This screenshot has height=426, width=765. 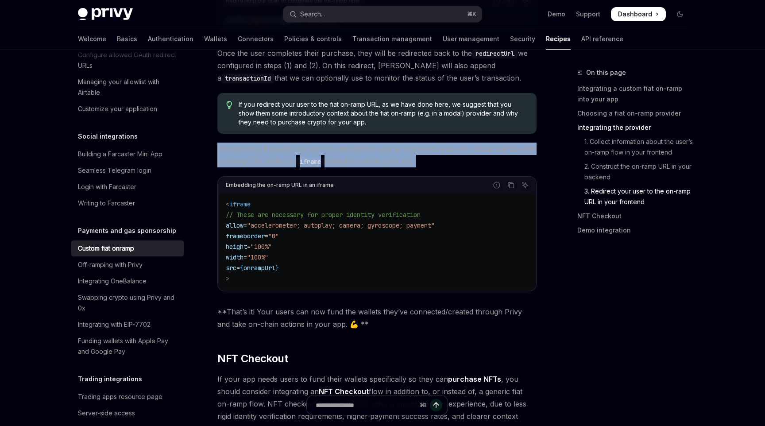 What do you see at coordinates (127, 187) in the screenshot?
I see `a: Login with Farcaster` at bounding box center [127, 187].